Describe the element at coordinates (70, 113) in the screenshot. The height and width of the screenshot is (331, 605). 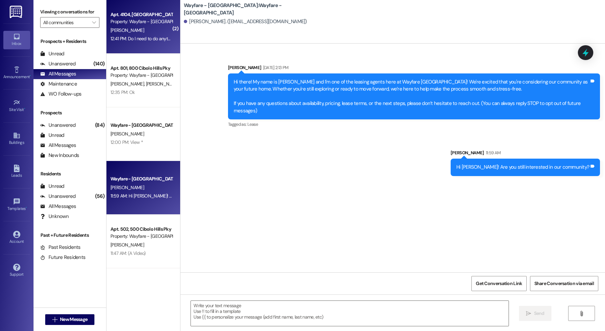
I see `div: Prospects` at that location.